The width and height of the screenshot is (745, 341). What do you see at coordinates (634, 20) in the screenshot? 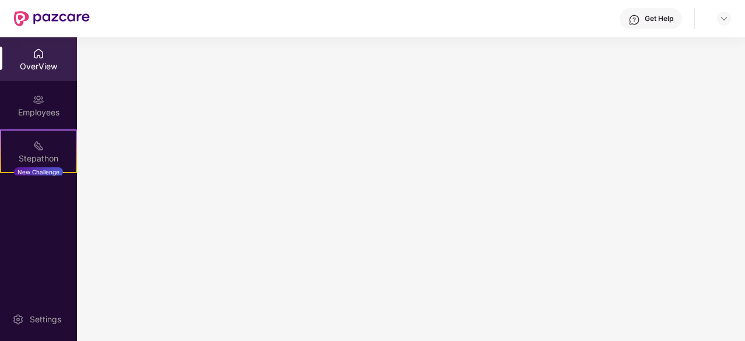
I see `img: svg+xml;base64,PHN2ZyBpZD0iSGVscC0zMngzMiIgeG1sbnM9Imh0dHA6Ly93d3cudzMub3JnLzIwMDAvc3ZnIiB3aWR0aD...` at bounding box center [634, 20].